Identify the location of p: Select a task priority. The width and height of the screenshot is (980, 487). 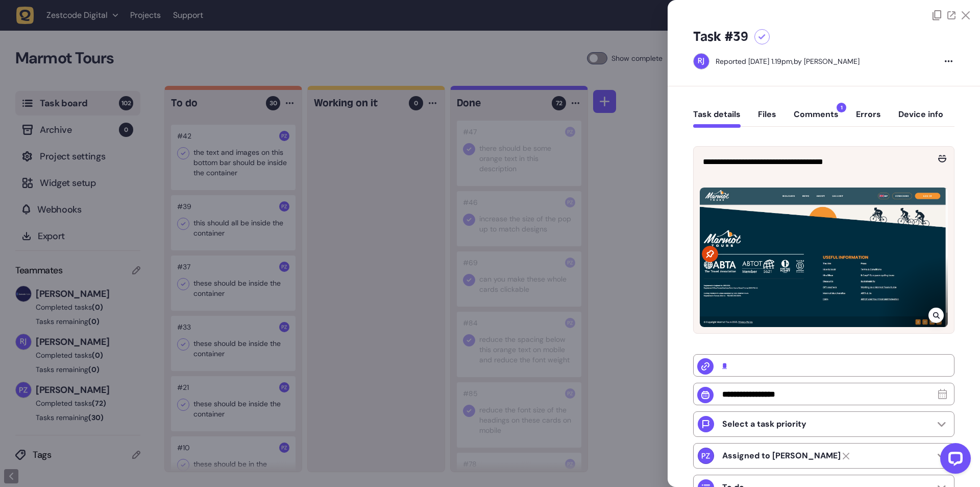
(764, 424).